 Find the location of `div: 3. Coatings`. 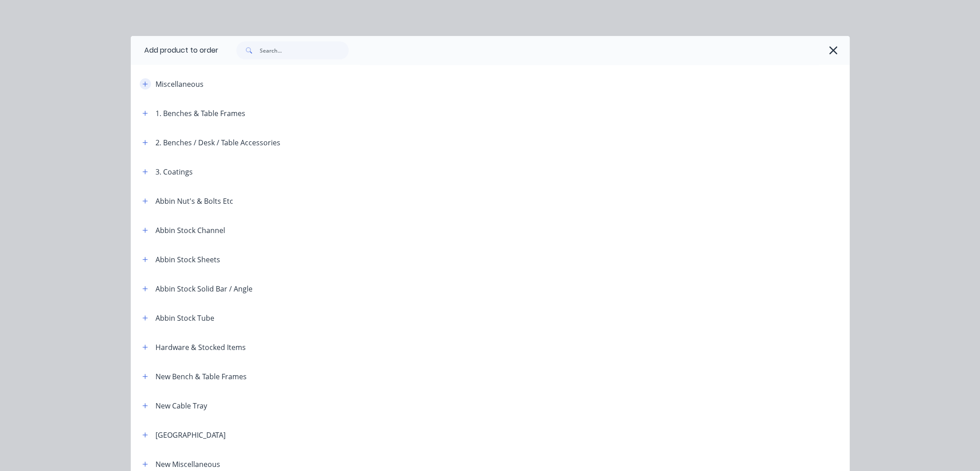

div: 3. Coatings is located at coordinates (174, 172).